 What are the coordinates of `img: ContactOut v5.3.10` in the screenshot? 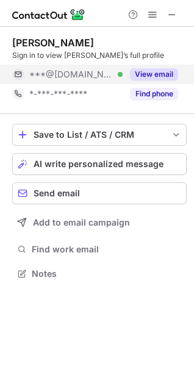 It's located at (49, 15).